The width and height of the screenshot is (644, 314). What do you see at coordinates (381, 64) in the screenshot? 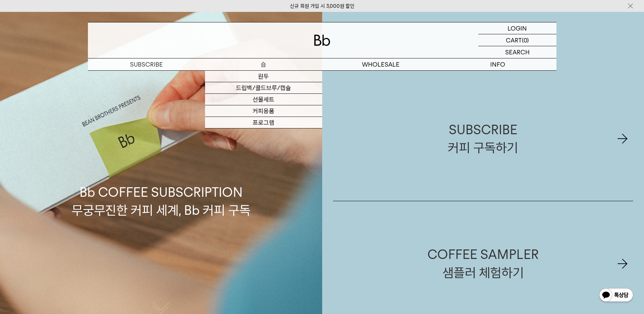
I see `p: WHOLESALE` at bounding box center [381, 64].